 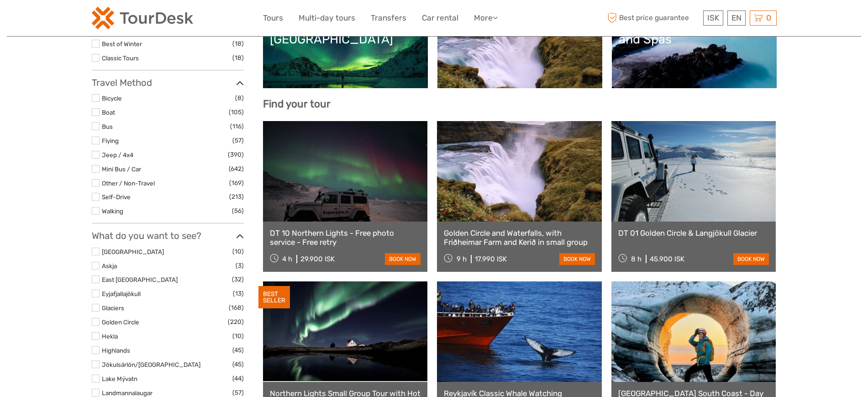 What do you see at coordinates (653, 18) in the screenshot?
I see `span: Best price guarantee` at bounding box center [653, 18].